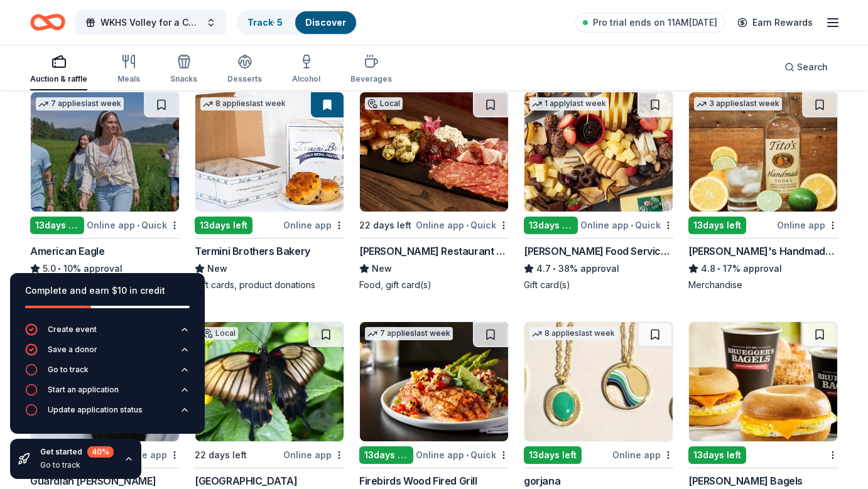  What do you see at coordinates (371, 70) in the screenshot?
I see `button: Beverages` at bounding box center [371, 70].